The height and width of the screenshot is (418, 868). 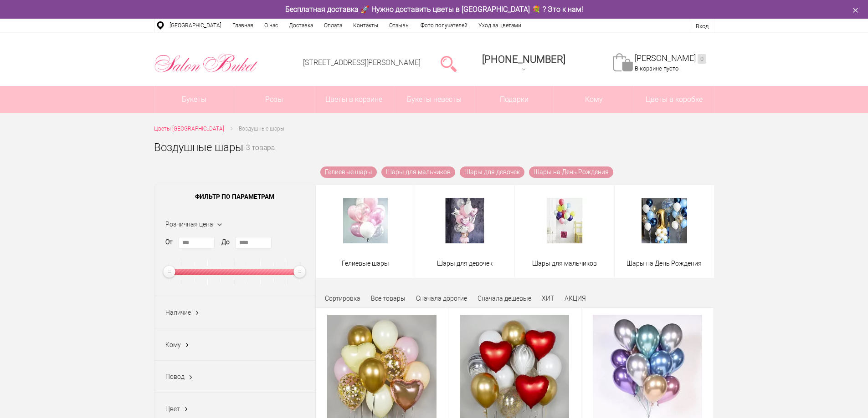 What do you see at coordinates (271, 25) in the screenshot?
I see `a: О нас` at bounding box center [271, 25].